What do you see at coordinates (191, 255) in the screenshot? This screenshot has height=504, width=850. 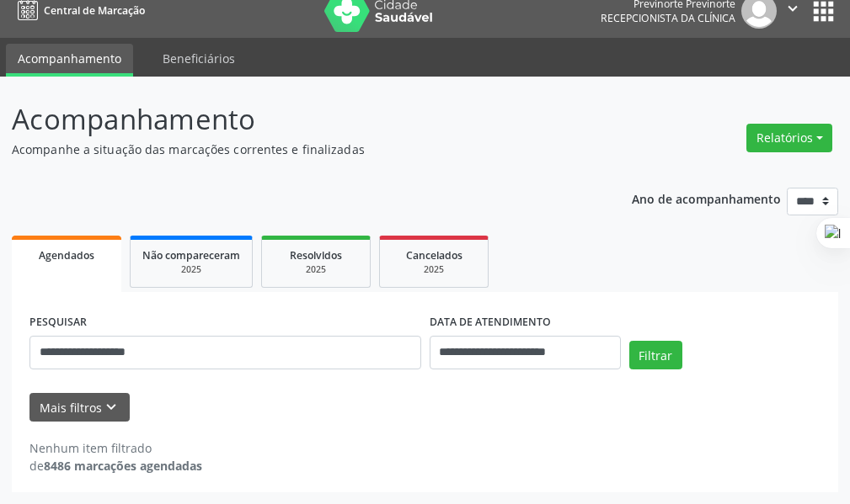 I see `span: Não compareceram` at bounding box center [191, 255].